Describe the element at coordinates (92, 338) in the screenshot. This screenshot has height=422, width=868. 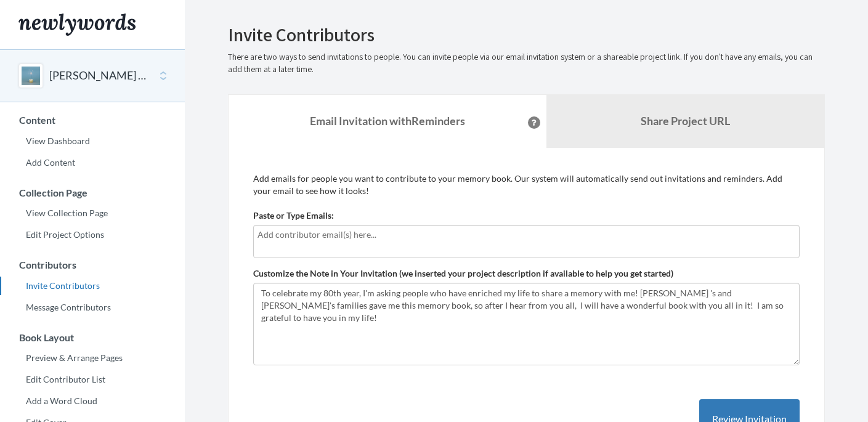
I see `h3: Book Layout` at that location.